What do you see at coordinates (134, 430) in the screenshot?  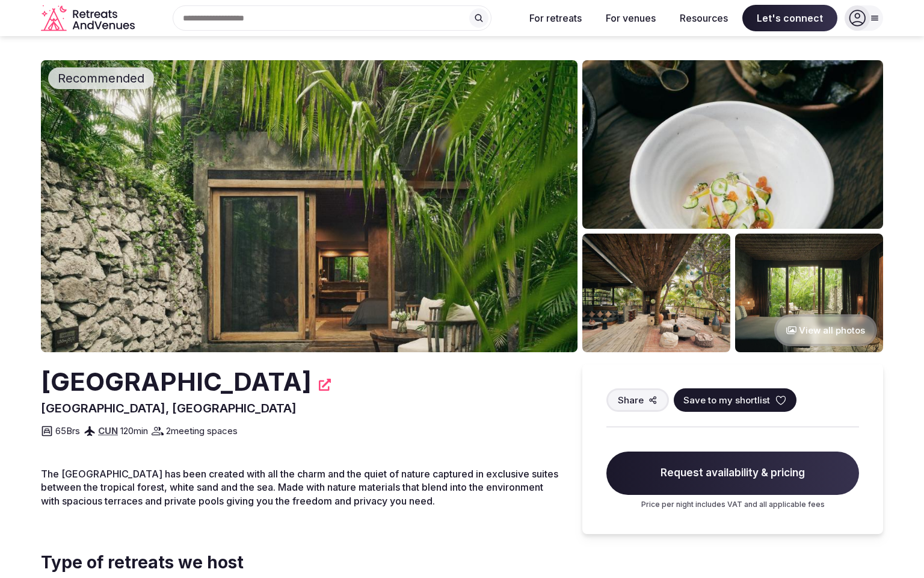 I see `span: 120 min` at bounding box center [134, 430].